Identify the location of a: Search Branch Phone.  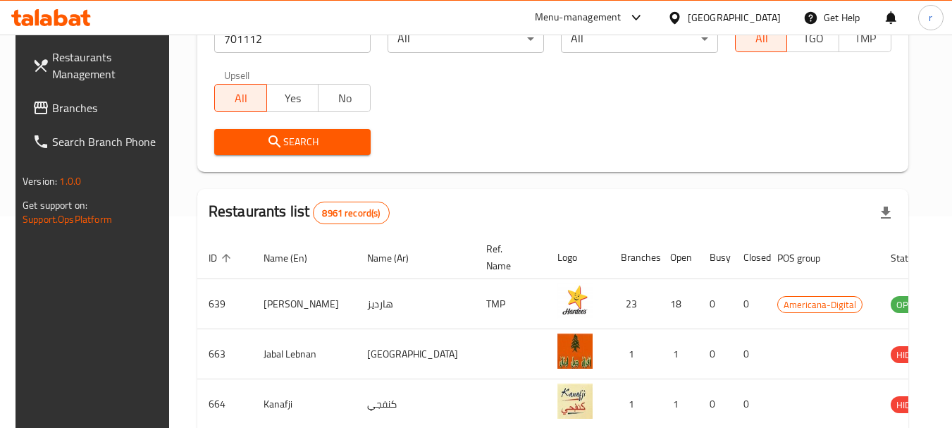
(98, 142).